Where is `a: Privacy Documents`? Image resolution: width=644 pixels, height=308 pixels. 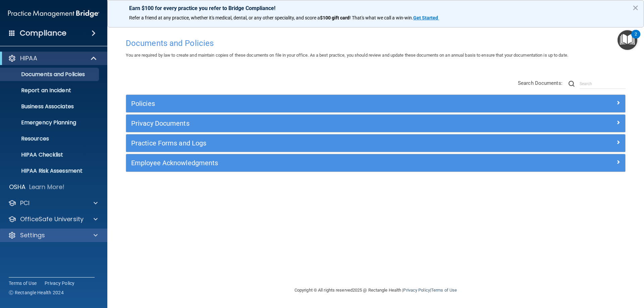
a: Privacy Documents is located at coordinates (375, 124).